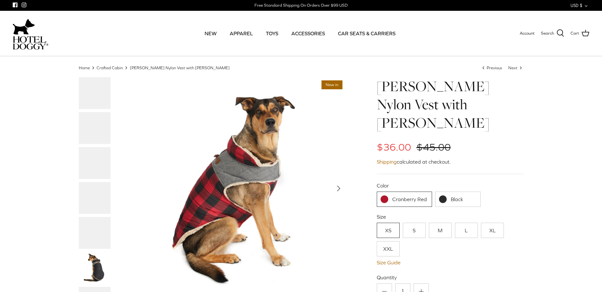  Describe the element at coordinates (414, 230) in the screenshot. I see `a: S` at that location.